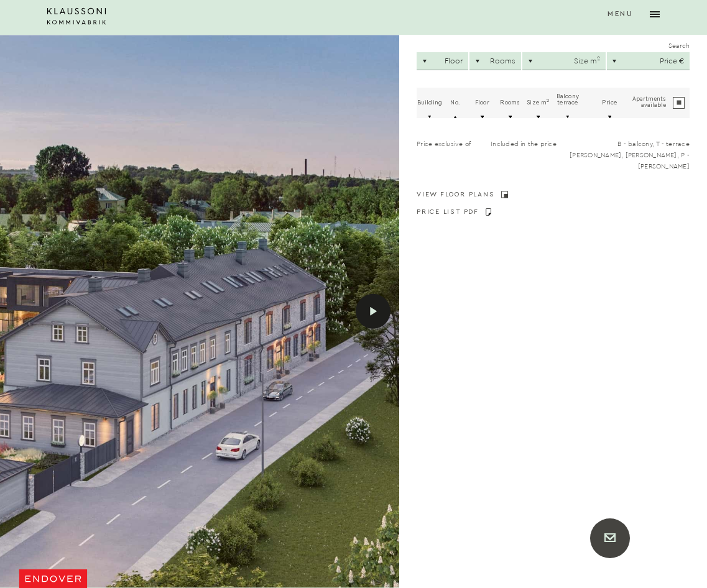  Describe the element at coordinates (429, 103) in the screenshot. I see `a: Building` at that location.